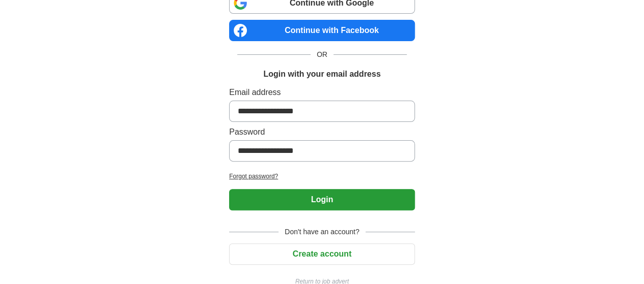 This screenshot has height=284, width=644. What do you see at coordinates (322, 176) in the screenshot?
I see `a: Forgot password?` at bounding box center [322, 176].